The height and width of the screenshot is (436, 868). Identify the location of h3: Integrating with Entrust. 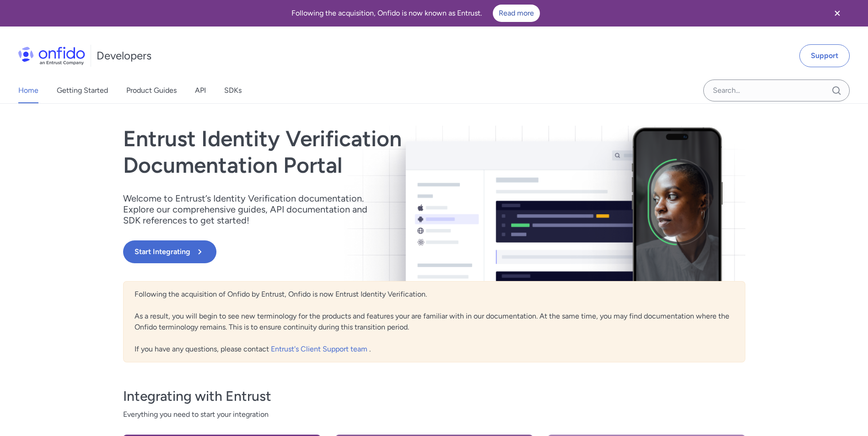
(434, 396).